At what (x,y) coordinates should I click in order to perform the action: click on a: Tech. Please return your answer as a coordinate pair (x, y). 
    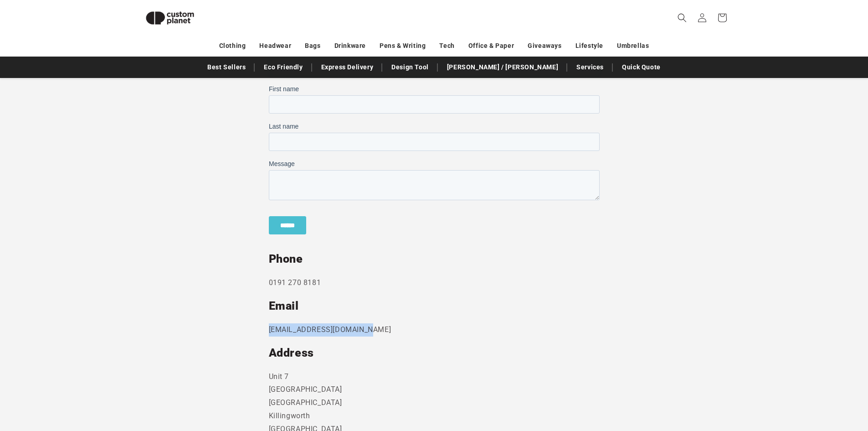
    Looking at the image, I should click on (447, 45).